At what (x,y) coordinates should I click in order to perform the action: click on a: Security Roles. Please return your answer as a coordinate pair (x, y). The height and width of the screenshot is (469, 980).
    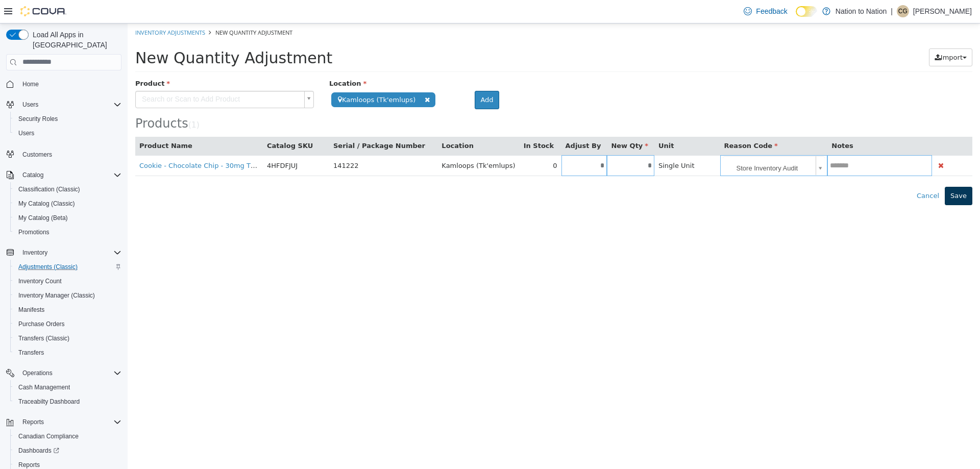
    Looking at the image, I should click on (38, 119).